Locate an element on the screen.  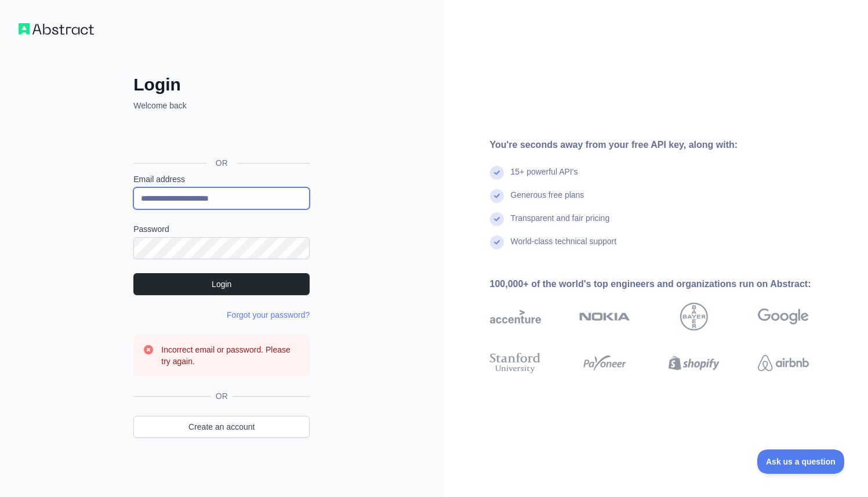
a: Create an account is located at coordinates (222, 426).